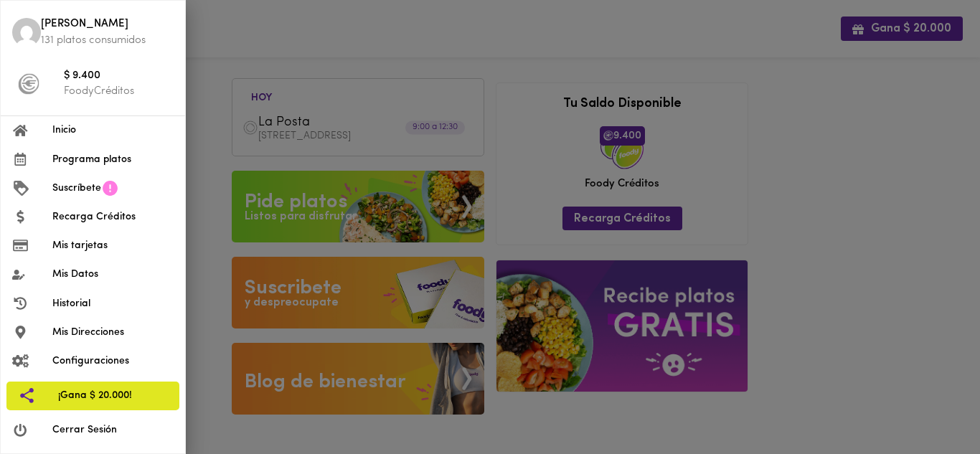 The height and width of the screenshot is (454, 980). I want to click on span: Cerrar Sesión, so click(113, 429).